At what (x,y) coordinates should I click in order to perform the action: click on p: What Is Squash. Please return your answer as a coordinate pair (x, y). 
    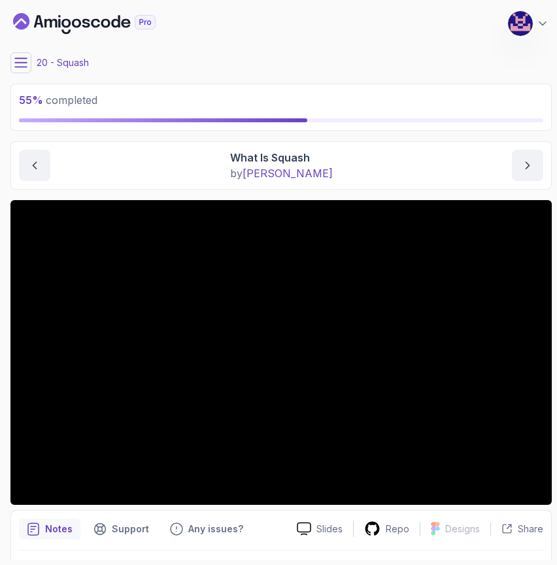
    Looking at the image, I should click on (281, 158).